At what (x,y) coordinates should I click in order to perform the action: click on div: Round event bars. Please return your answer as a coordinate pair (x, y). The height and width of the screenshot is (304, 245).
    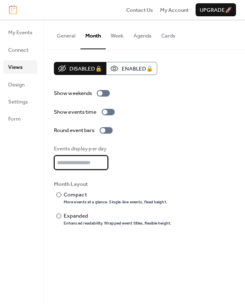
    Looking at the image, I should click on (74, 131).